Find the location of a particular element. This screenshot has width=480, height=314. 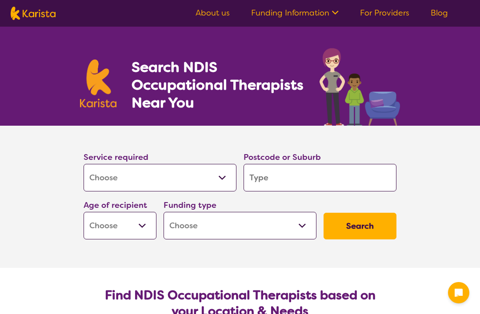

a: Funding Information is located at coordinates (294, 13).